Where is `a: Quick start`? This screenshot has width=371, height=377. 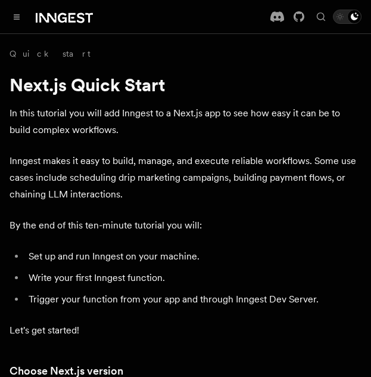
a: Quick start is located at coordinates (50, 54).